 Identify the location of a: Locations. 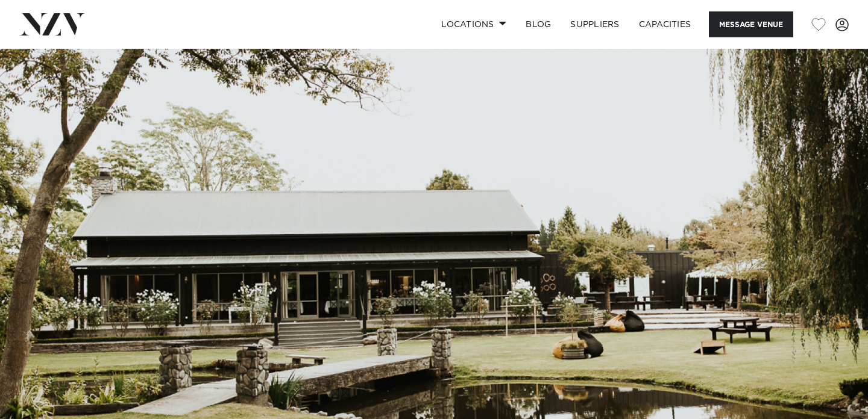
(474, 24).